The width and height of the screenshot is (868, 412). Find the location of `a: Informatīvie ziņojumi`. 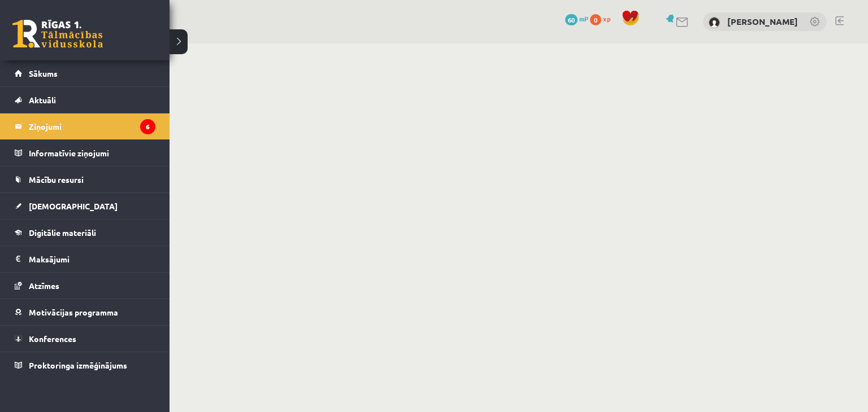

a: Informatīvie ziņojumi is located at coordinates (85, 153).